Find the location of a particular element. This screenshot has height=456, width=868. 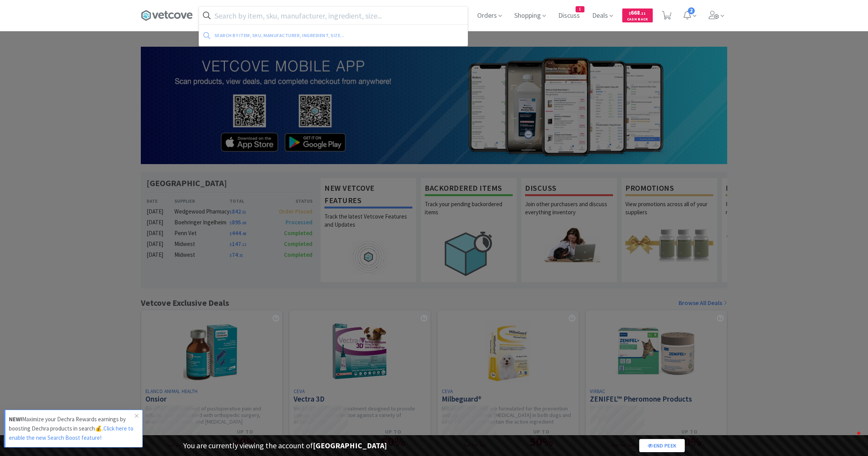

a: Discuss1 is located at coordinates (569, 16).